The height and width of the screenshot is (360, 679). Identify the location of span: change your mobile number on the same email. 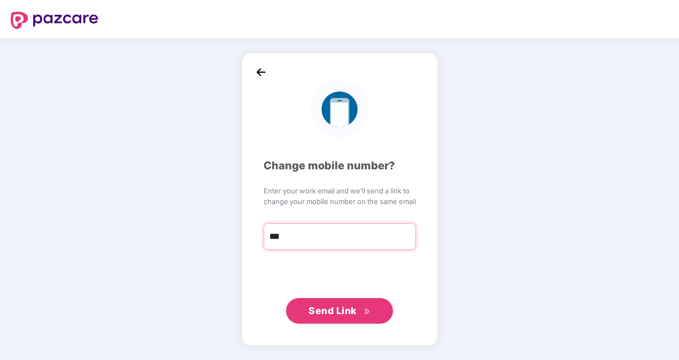
(339, 202).